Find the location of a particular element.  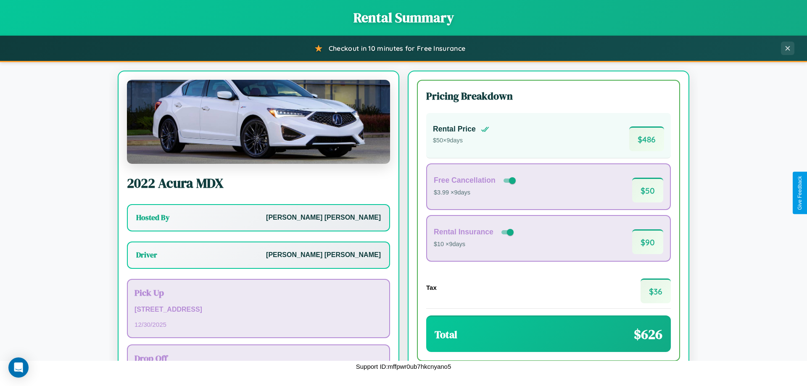

h1: Rental Summary is located at coordinates (403, 18).